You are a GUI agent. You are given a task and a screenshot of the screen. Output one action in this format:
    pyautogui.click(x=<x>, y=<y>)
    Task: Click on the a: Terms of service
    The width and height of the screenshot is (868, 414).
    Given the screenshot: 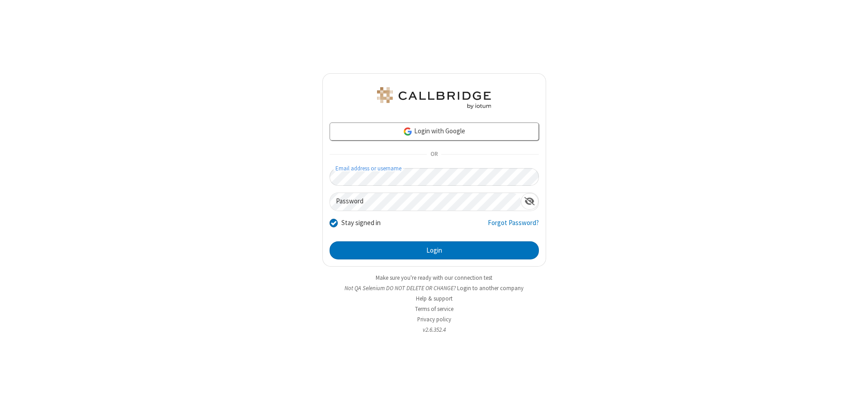 What is the action you would take?
    pyautogui.click(x=434, y=309)
    